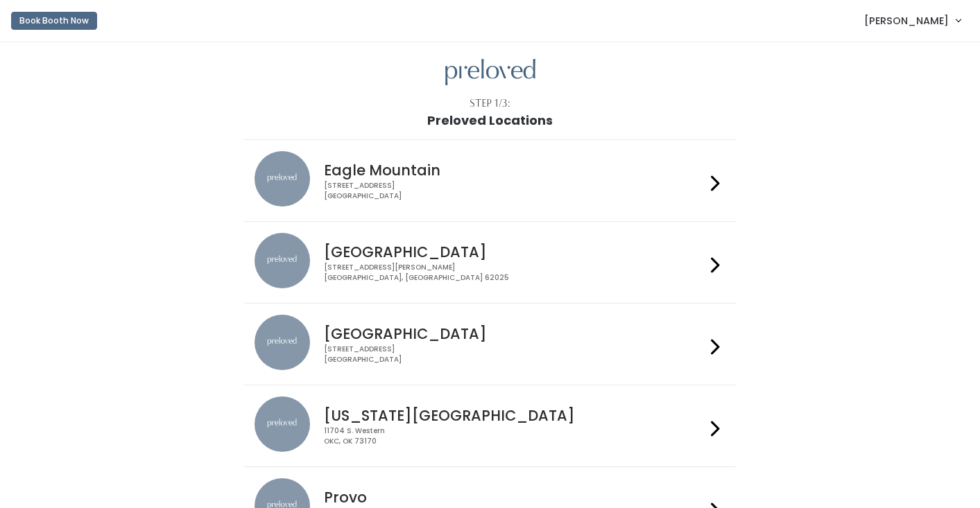  I want to click on h1: Preloved Locations, so click(490, 121).